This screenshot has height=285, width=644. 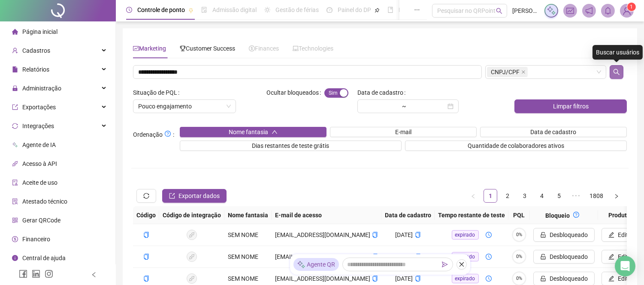 I want to click on span: Customer Success, so click(x=207, y=48).